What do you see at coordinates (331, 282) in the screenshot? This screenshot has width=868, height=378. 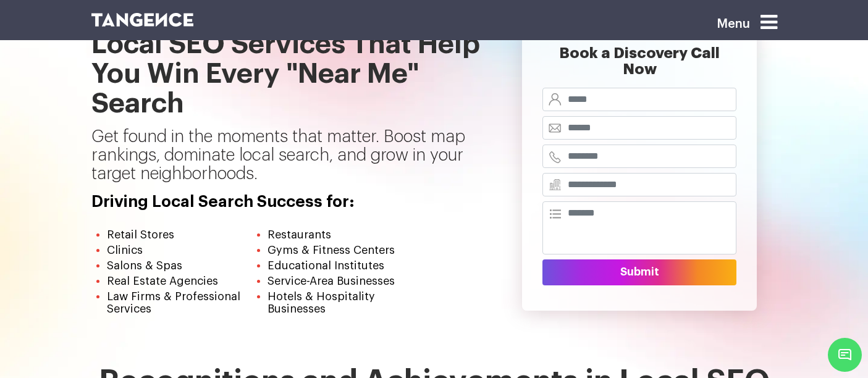 I see `span: Service-Area Businesses` at bounding box center [331, 282].